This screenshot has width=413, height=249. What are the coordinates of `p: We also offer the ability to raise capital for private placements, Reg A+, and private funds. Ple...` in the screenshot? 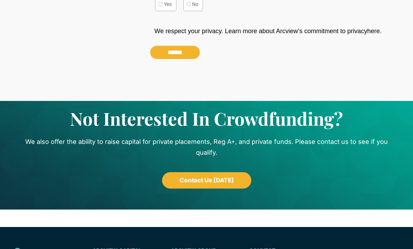 It's located at (206, 147).